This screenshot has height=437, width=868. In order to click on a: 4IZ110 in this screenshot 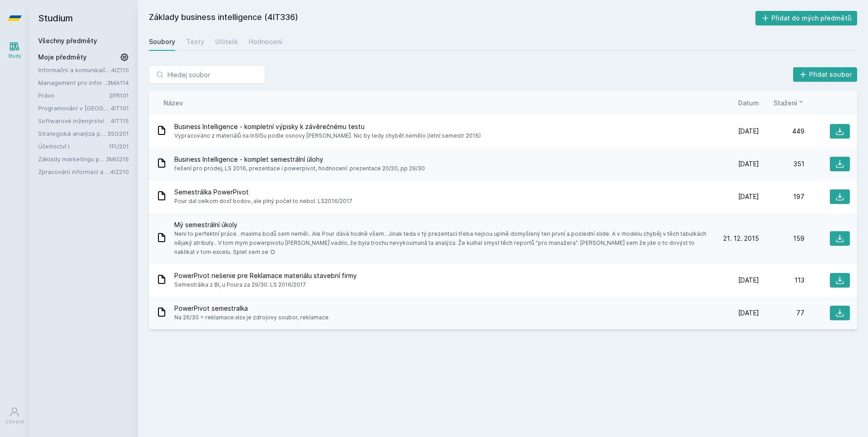, I will do `click(120, 70)`.